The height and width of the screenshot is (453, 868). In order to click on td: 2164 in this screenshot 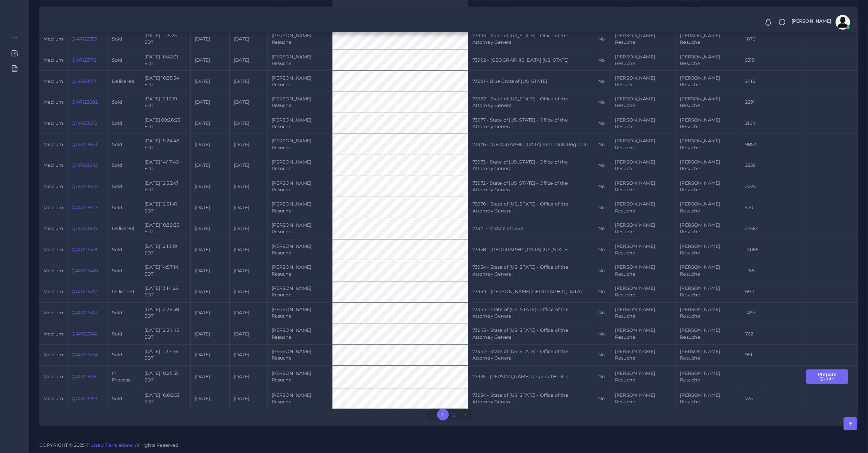, I will do `click(752, 123)`.